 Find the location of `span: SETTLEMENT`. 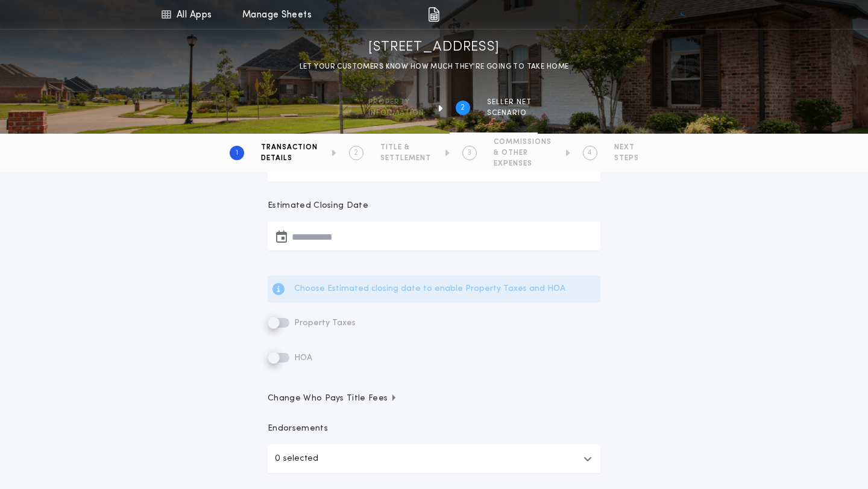

span: SETTLEMENT is located at coordinates (405, 159).